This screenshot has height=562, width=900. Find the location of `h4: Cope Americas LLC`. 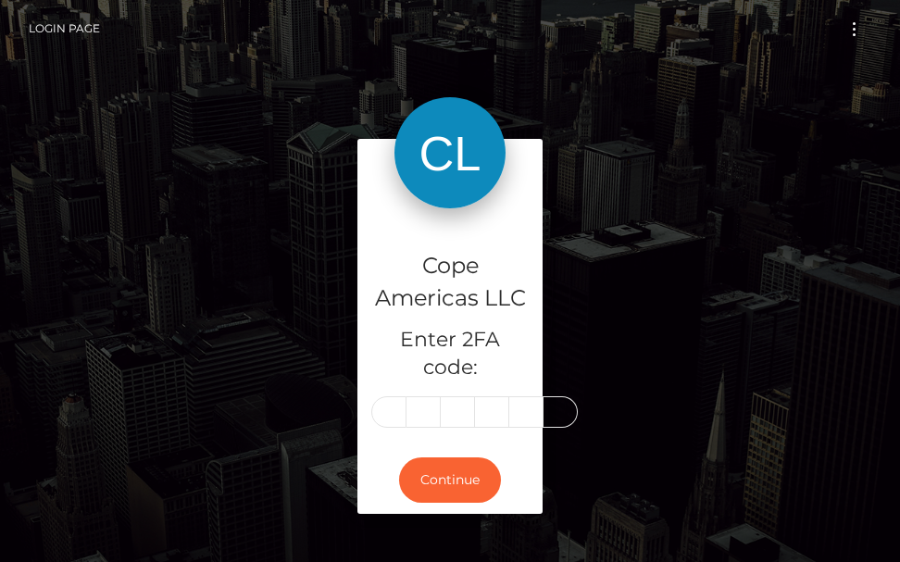

h4: Cope Americas LLC is located at coordinates (450, 283).